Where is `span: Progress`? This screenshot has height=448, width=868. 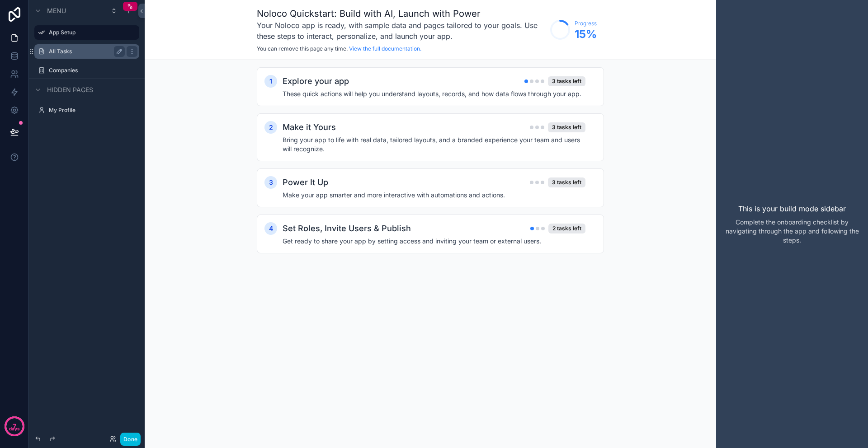 span: Progress is located at coordinates (586, 23).